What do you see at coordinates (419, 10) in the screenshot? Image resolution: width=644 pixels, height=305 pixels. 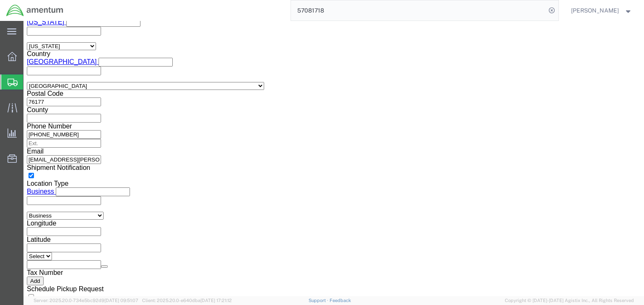 I see `input: Search for shipment number, reference number` at bounding box center [419, 10].